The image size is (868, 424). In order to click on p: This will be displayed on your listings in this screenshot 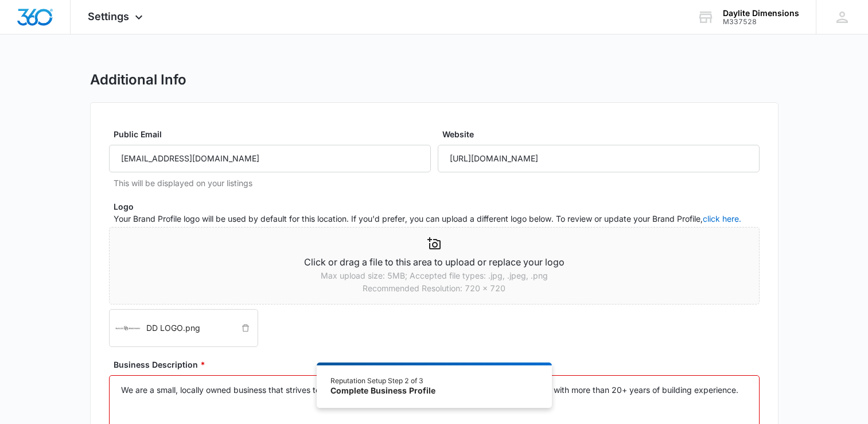, I will do `click(272, 182)`.